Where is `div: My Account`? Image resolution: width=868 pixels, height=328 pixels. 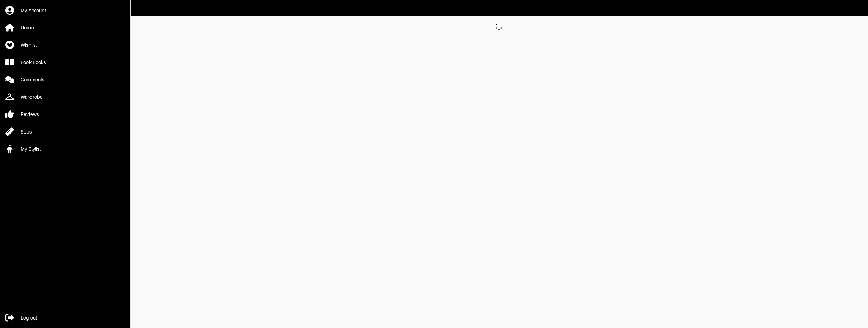
div: My Account is located at coordinates (33, 11).